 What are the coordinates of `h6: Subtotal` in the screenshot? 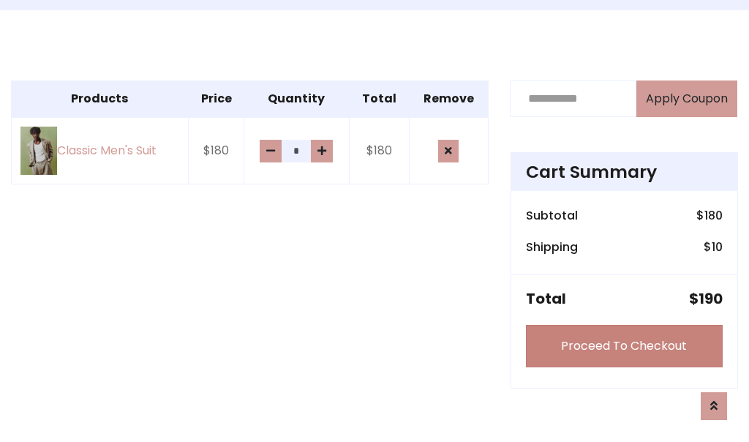 It's located at (551, 215).